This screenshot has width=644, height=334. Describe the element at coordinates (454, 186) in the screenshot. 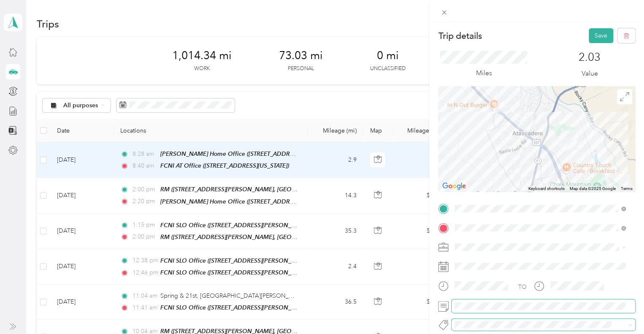

I see `img: Google` at that location.